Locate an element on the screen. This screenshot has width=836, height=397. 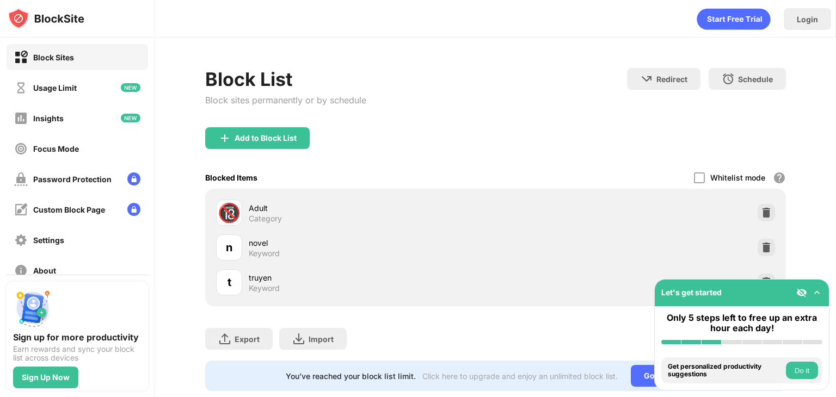
div: Only 5 steps left to free up an extra hour each day! is located at coordinates (742, 323).